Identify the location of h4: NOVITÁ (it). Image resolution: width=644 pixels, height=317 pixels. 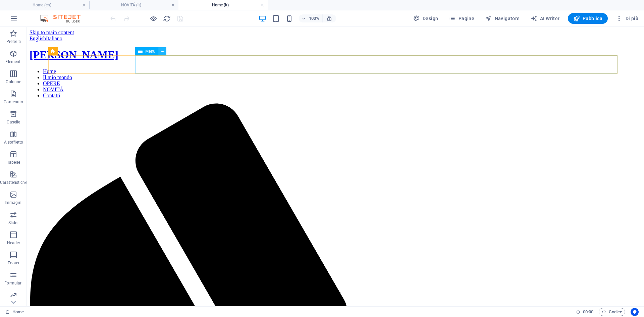
(134, 5).